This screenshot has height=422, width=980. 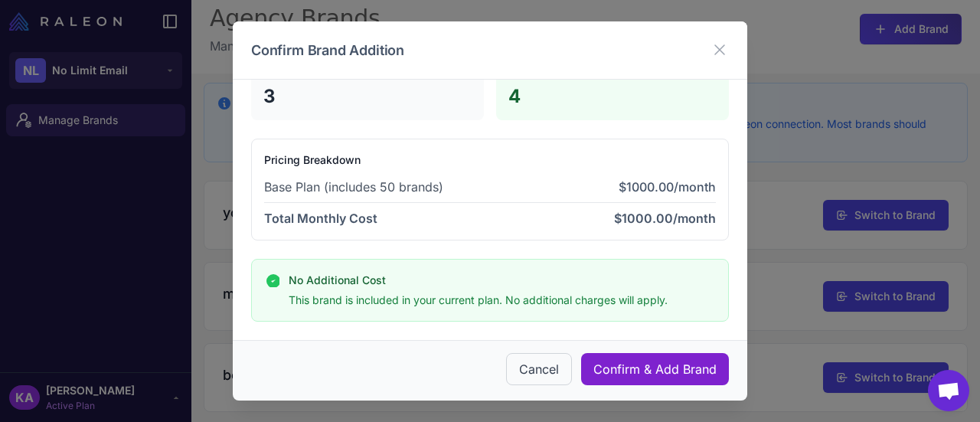 What do you see at coordinates (655, 369) in the screenshot?
I see `button: Confirm & Add Brand` at bounding box center [655, 369].